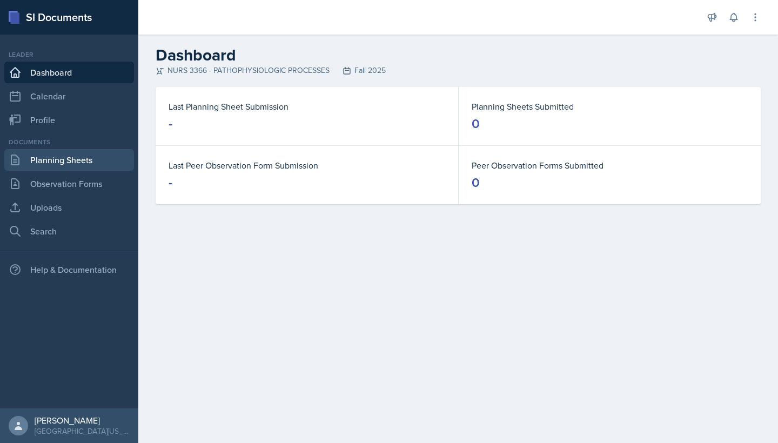 The height and width of the screenshot is (443, 778). What do you see at coordinates (307, 165) in the screenshot?
I see `dt: Last Peer Observation Form Submission` at bounding box center [307, 165].